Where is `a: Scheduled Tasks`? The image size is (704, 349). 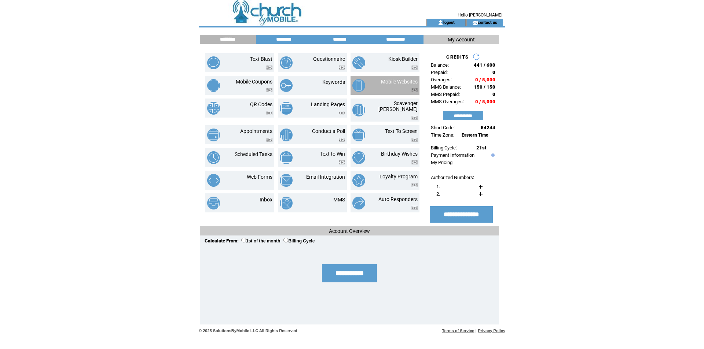
a: Scheduled Tasks is located at coordinates (253, 154).